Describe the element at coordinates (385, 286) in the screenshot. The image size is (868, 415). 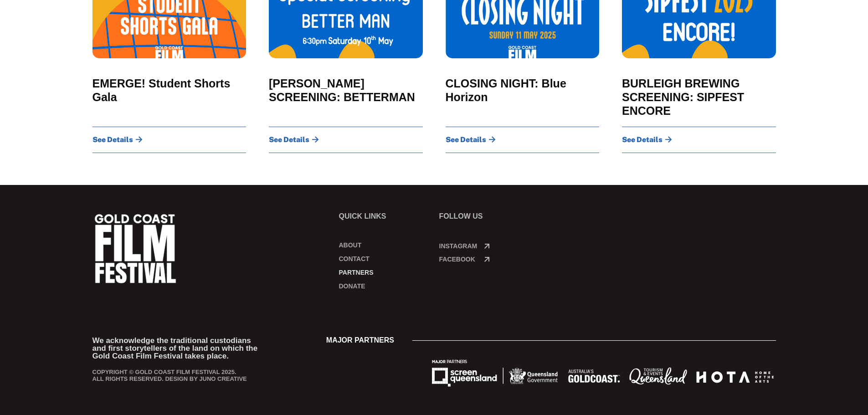
I see `a: Donate` at that location.